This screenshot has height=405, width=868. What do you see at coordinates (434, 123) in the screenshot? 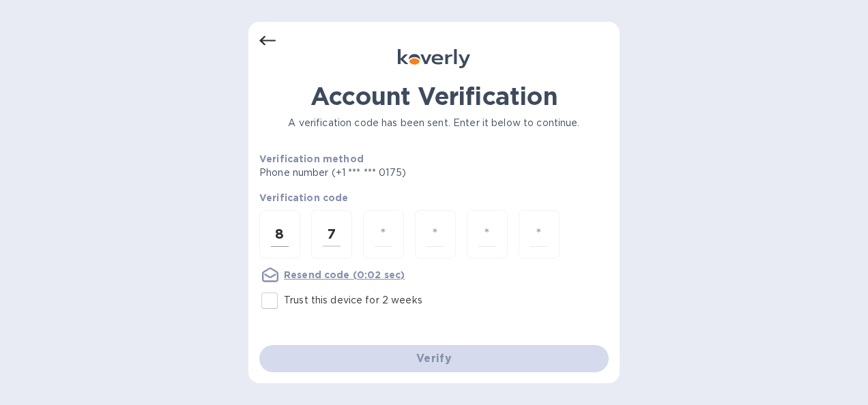
I see `p: A verification code has been sent. Enter it below to continue.` at bounding box center [434, 123].